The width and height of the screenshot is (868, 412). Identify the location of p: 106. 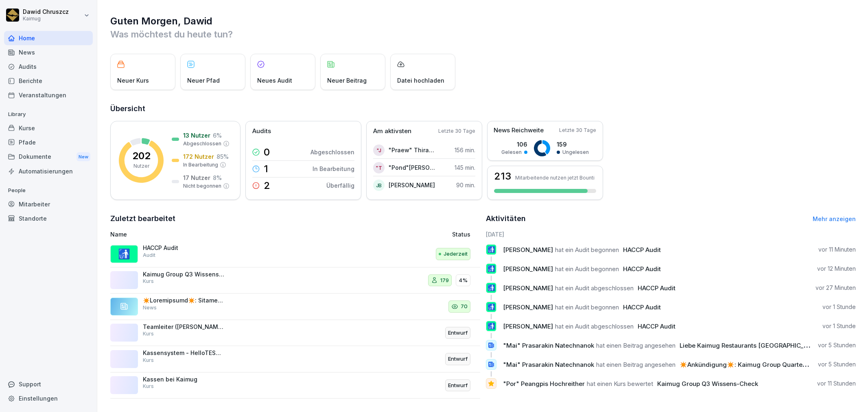
(514, 144).